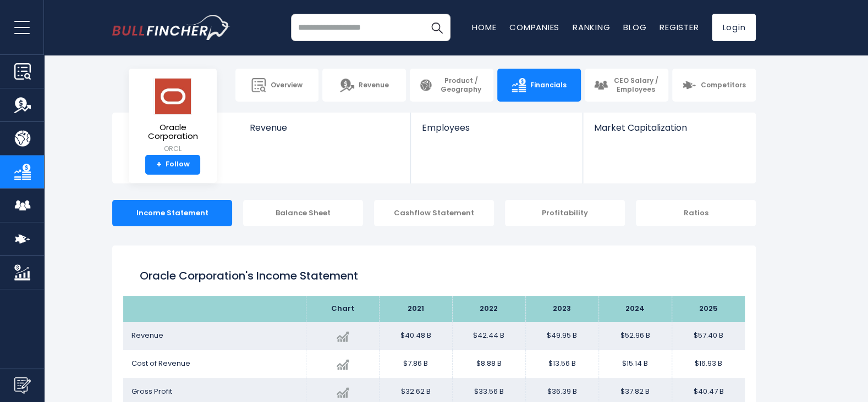 This screenshot has height=402, width=868. Describe the element at coordinates (415, 308) in the screenshot. I see `th: 2021` at that location.